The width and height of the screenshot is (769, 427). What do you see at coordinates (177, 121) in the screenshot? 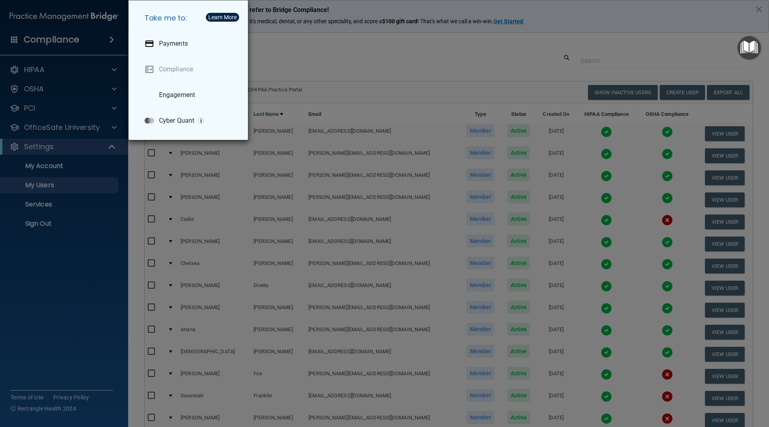
I see `p: Cyber Quant` at bounding box center [177, 121].